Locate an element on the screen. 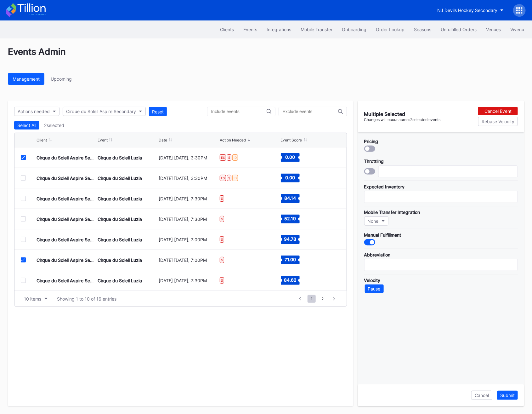 The width and height of the screenshot is (532, 414). text: 94.78 is located at coordinates (290, 239).